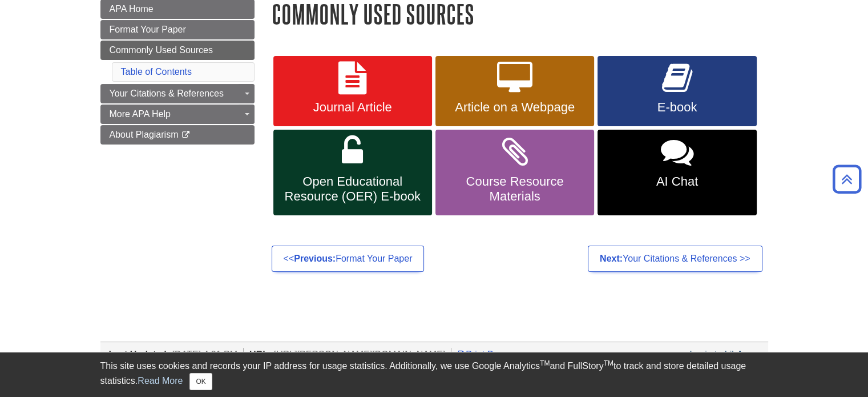 Image resolution: width=868 pixels, height=397 pixels. I want to click on a: Article on a Webpage, so click(515, 92).